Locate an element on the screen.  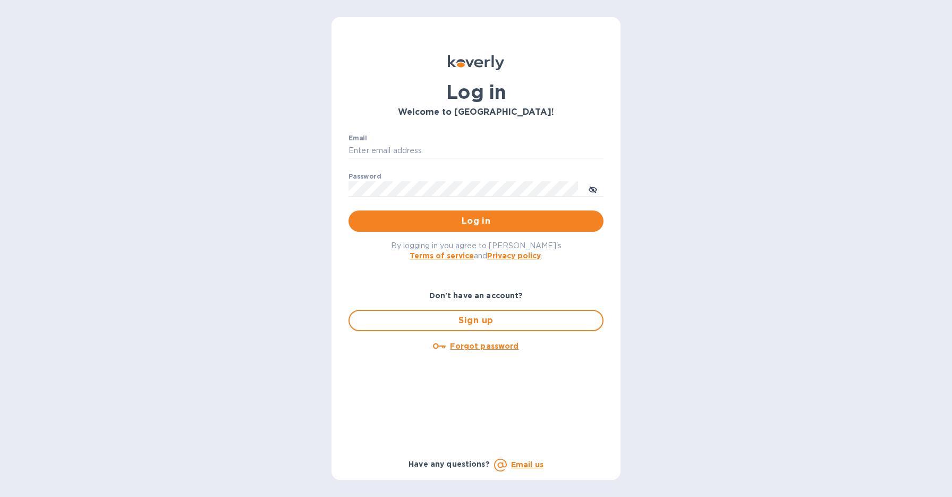
a: Privacy policy is located at coordinates (514, 256).